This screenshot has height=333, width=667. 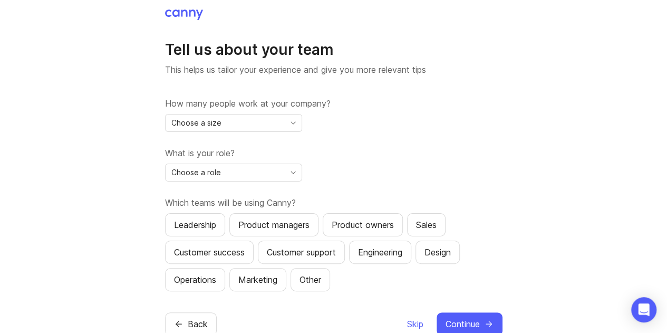 What do you see at coordinates (334, 202) in the screenshot?
I see `label: Which teams will be using Canny?` at bounding box center [334, 202].